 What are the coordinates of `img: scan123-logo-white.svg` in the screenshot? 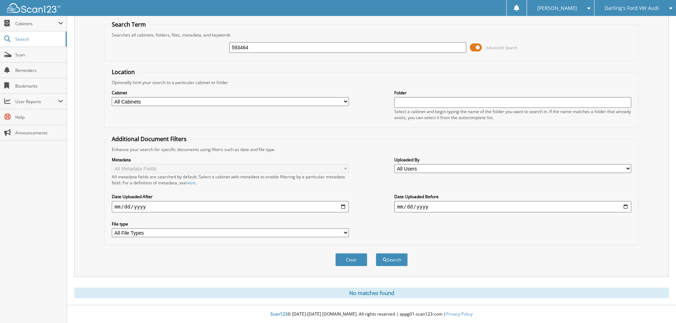 It's located at (34, 8).